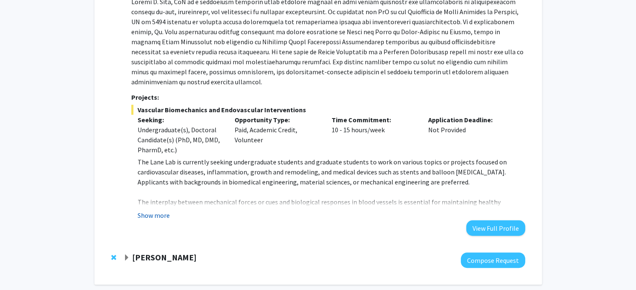  I want to click on div: Not Provided, so click(470, 135).